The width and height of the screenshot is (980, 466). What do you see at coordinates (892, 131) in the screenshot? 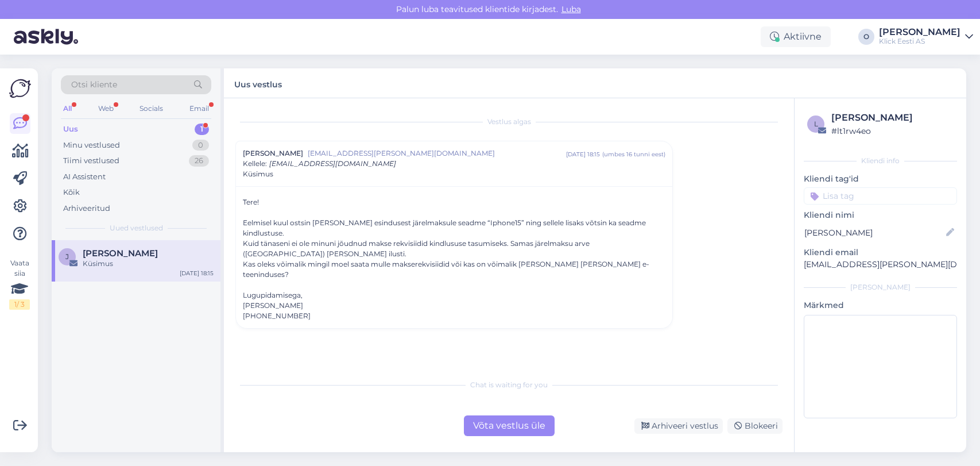
I see `div: # lt1rw4eo` at bounding box center [892, 131].